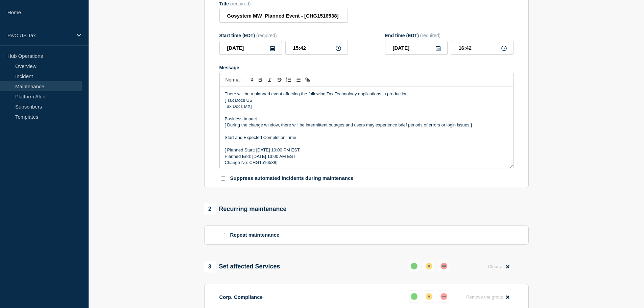 This screenshot has width=644, height=308. What do you see at coordinates (270, 80) in the screenshot?
I see `button: Toggle italic text` at bounding box center [270, 80].